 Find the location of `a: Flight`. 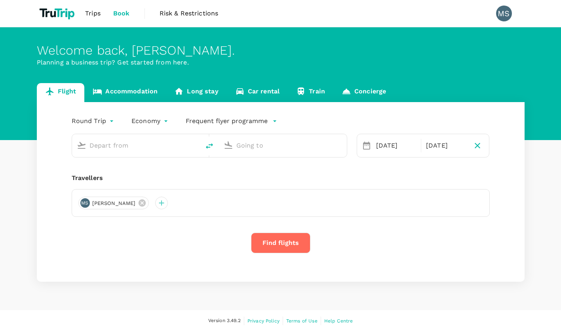

a: Flight is located at coordinates (61, 93).